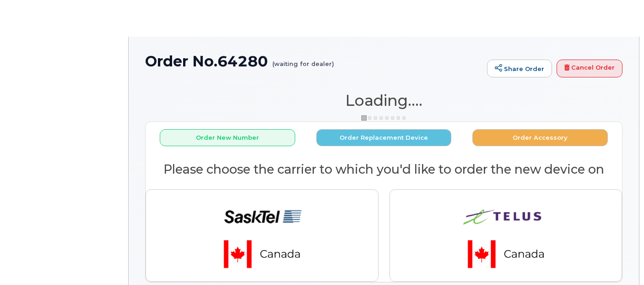 Image resolution: width=644 pixels, height=285 pixels. What do you see at coordinates (262, 235) in the screenshot?
I see `img: sasktel-0991fbb0b28d7133fe867906006c32f98e914d0e9141e08dd0faf1784f7a9326.png` at bounding box center [262, 235].